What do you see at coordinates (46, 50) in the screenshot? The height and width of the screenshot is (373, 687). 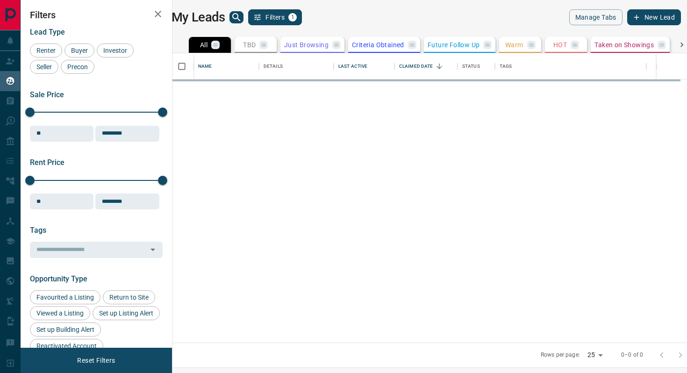 I see `span: Renter` at bounding box center [46, 50].